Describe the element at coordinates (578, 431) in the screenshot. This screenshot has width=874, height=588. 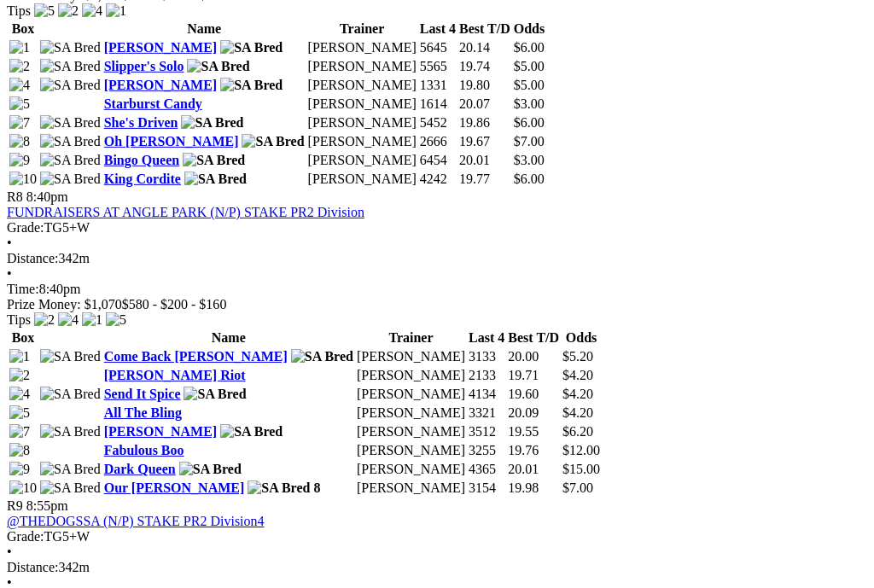
I see `span: $6.20` at that location.